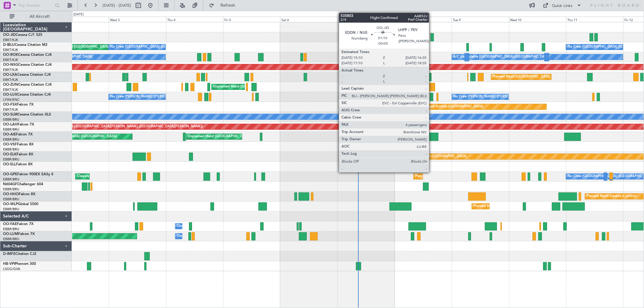 The height and width of the screenshot is (308, 644). What do you see at coordinates (11, 65) in the screenshot?
I see `span: OO-NSG` at bounding box center [11, 65].